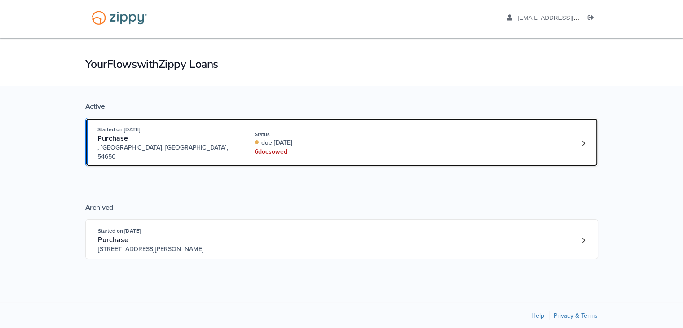  I want to click on a: Open loan 4170874, so click(342, 239).